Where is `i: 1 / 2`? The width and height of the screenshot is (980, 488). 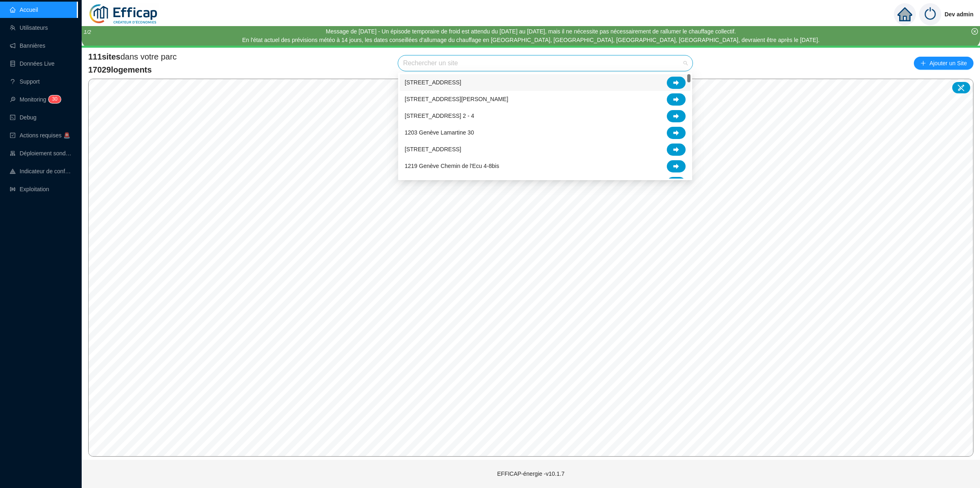 i: 1 / 2 is located at coordinates (87, 31).